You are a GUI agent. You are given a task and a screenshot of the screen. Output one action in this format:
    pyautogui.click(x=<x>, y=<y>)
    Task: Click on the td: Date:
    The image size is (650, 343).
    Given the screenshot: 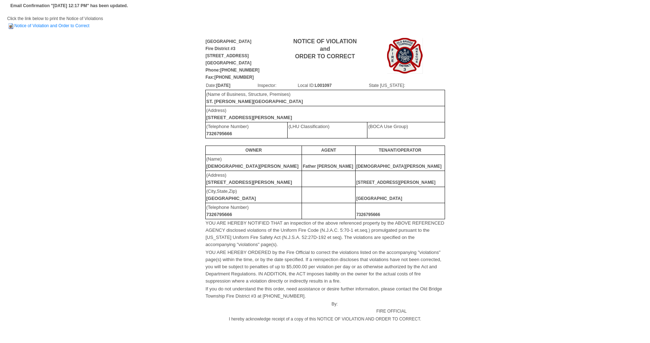 What is the action you would take?
    pyautogui.click(x=231, y=85)
    